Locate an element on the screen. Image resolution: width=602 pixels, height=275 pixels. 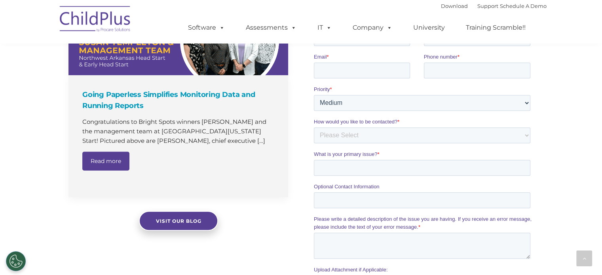
a: IT is located at coordinates (325, 28).